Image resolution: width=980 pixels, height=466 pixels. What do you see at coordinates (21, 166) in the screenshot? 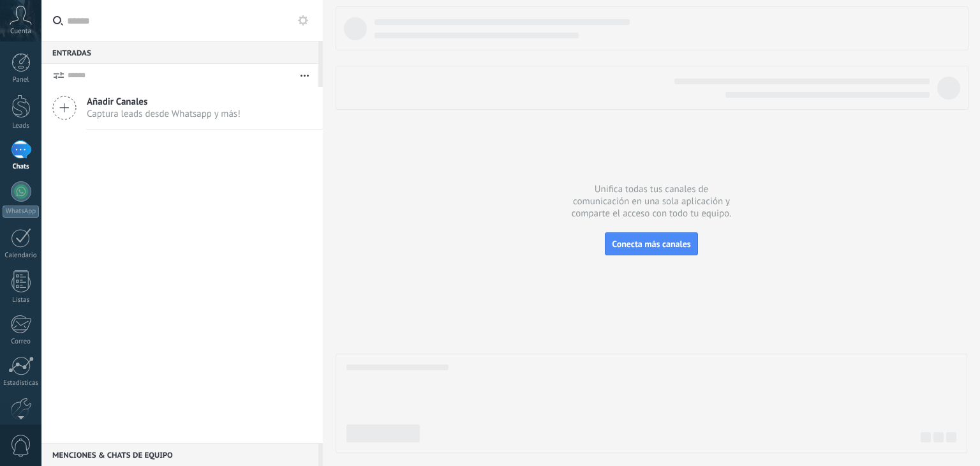
I see `div: Chats` at bounding box center [21, 166].